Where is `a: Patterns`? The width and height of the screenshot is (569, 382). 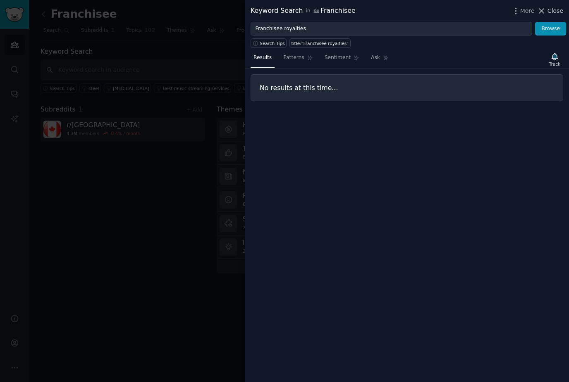 a: Patterns is located at coordinates (298, 60).